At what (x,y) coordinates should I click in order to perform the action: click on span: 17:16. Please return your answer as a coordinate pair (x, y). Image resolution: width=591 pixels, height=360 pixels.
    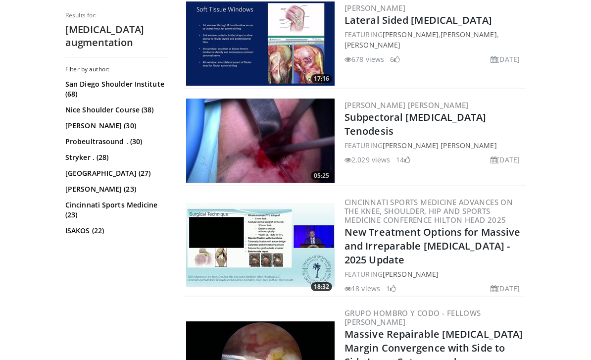
    Looking at the image, I should click on (321, 79).